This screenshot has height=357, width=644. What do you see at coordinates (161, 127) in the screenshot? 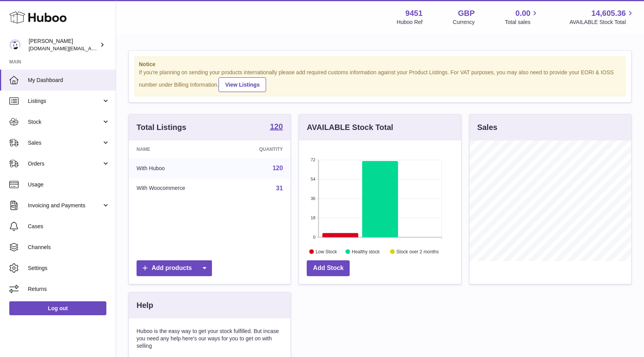
I see `h3: Total Listings` at bounding box center [161, 127].